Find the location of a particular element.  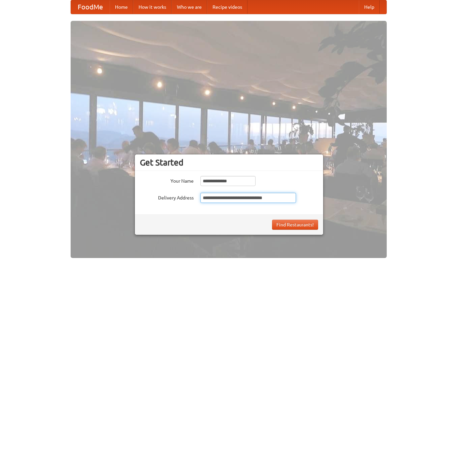

button: Find Restaurants! is located at coordinates (295, 225).